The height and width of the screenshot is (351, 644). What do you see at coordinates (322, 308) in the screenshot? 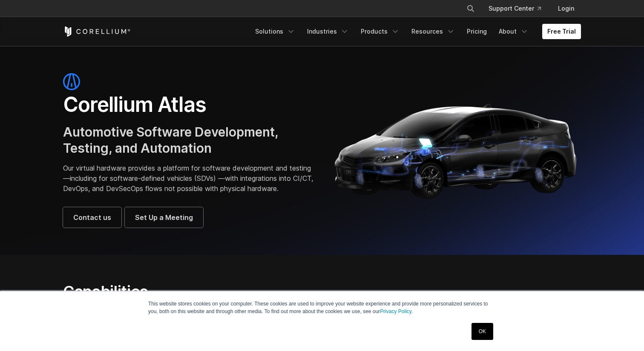
I see `p: This website stores cookies on your computer. These cookies are used to improve your website expe...` at bounding box center [322, 308].